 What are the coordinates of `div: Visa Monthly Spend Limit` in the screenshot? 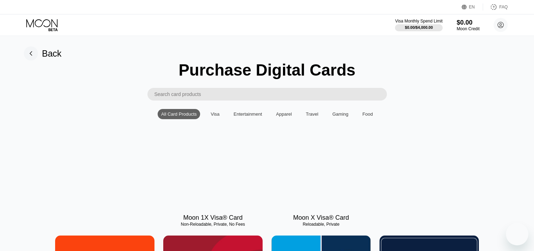 It's located at (418, 21).